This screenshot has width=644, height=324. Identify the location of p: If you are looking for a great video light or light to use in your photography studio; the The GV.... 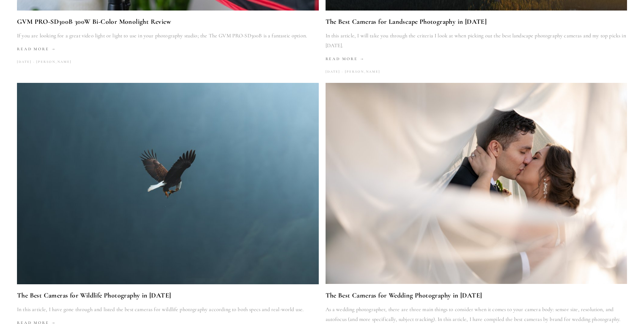
(168, 35).